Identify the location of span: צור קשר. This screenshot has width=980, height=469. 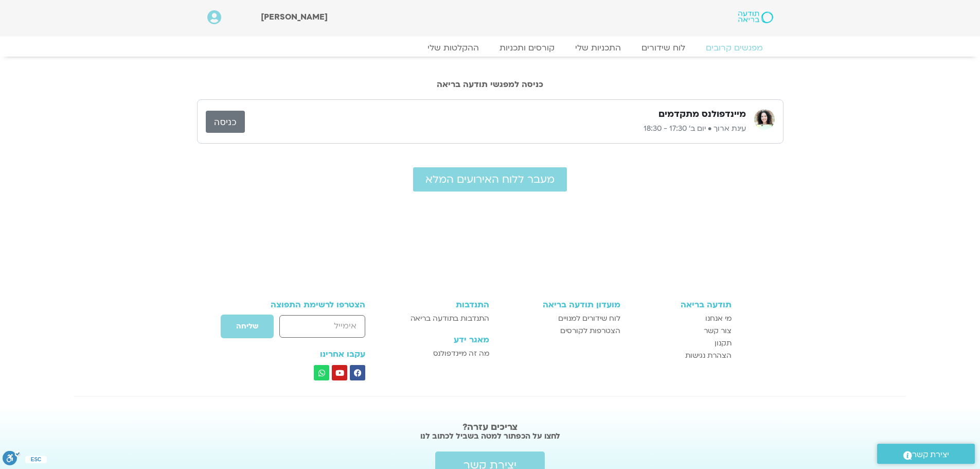
(718, 331).